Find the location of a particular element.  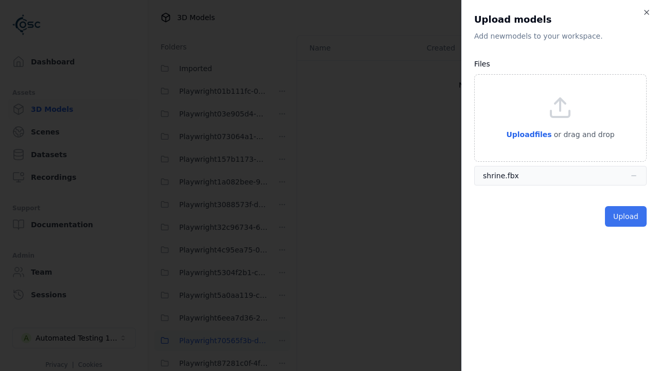

h2: Upload models is located at coordinates (560, 20).